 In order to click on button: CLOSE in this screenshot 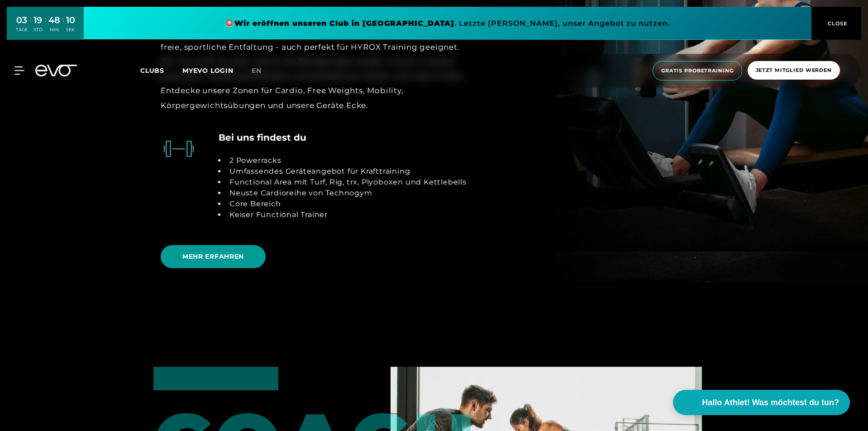, I will do `click(837, 23)`.